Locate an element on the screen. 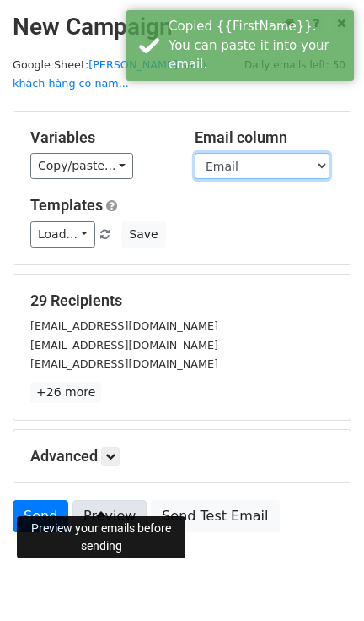 The height and width of the screenshot is (621, 364). a: +26 more is located at coordinates (65, 392).